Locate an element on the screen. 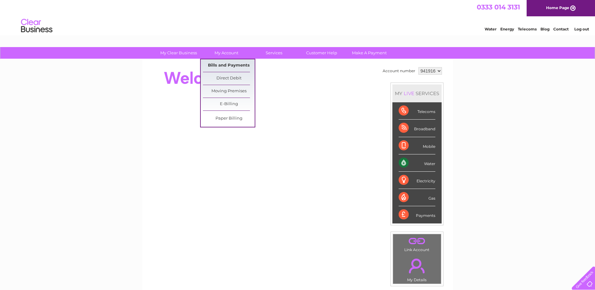  span: 0333 014 3131 is located at coordinates (498, 7).